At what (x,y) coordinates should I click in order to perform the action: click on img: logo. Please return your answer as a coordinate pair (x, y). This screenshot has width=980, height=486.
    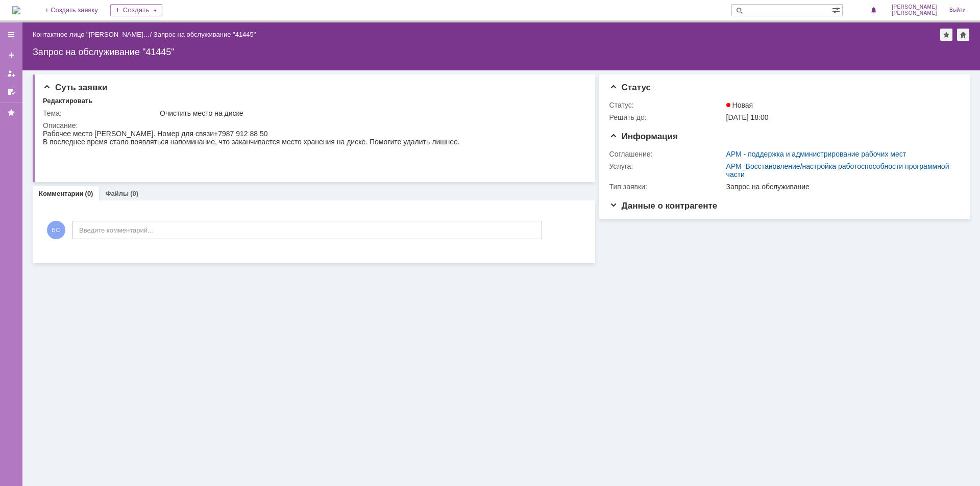
    Looking at the image, I should click on (16, 10).